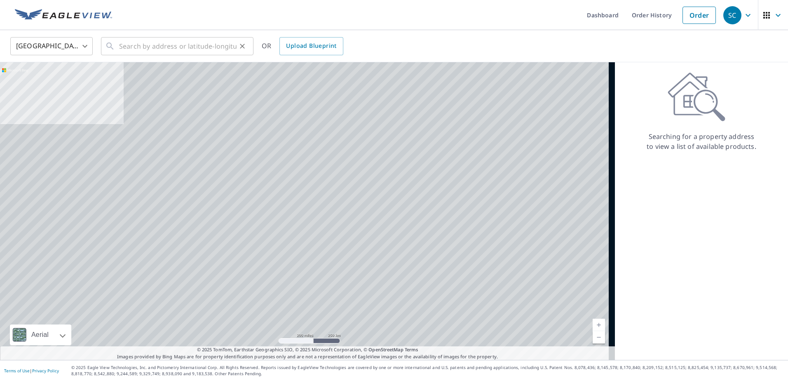  I want to click on a: Terms, so click(411, 349).